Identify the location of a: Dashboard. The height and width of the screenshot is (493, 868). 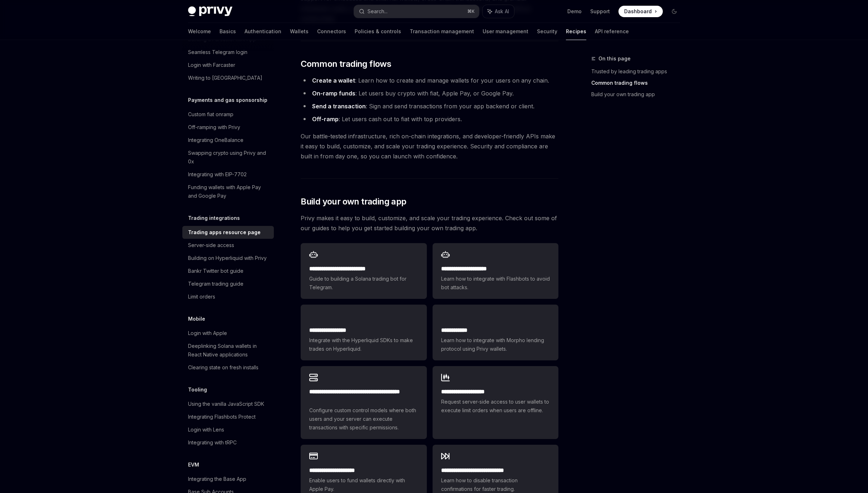
(641, 11).